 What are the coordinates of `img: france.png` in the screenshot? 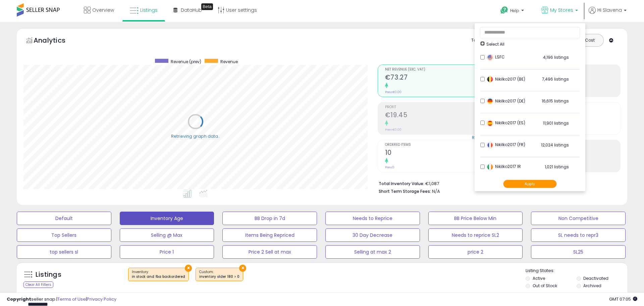 It's located at (490, 145).